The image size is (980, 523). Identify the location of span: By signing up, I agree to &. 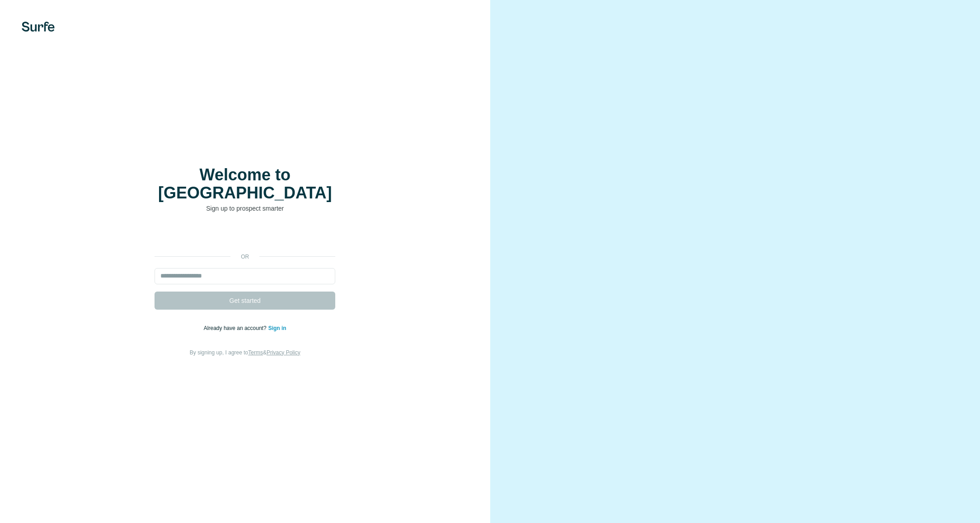
(245, 352).